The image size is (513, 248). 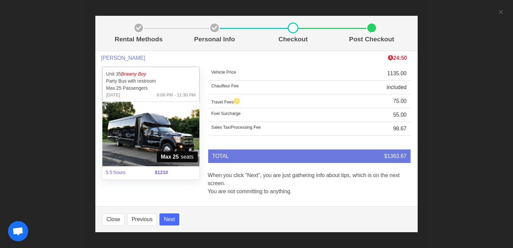 What do you see at coordinates (274, 115) in the screenshot?
I see `td: Fuel Surcharge` at bounding box center [274, 115].